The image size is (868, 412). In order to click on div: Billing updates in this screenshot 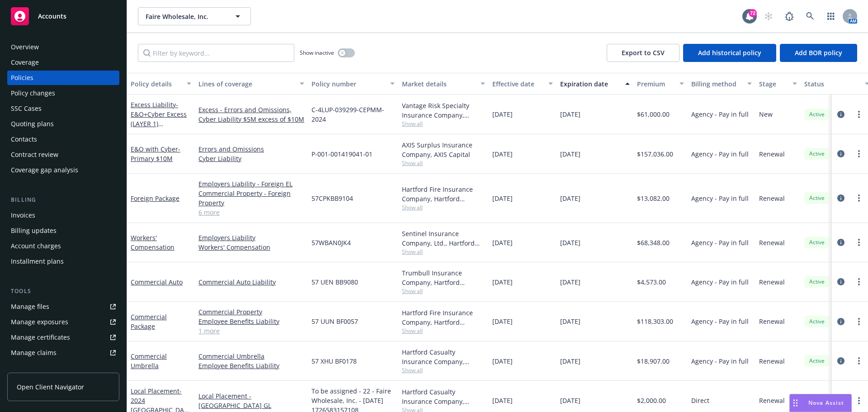, I will do `click(33, 231)`.